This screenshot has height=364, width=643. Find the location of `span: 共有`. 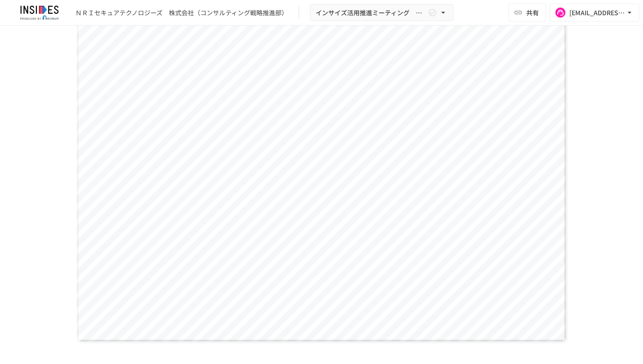

span: 共有 is located at coordinates (533, 12).